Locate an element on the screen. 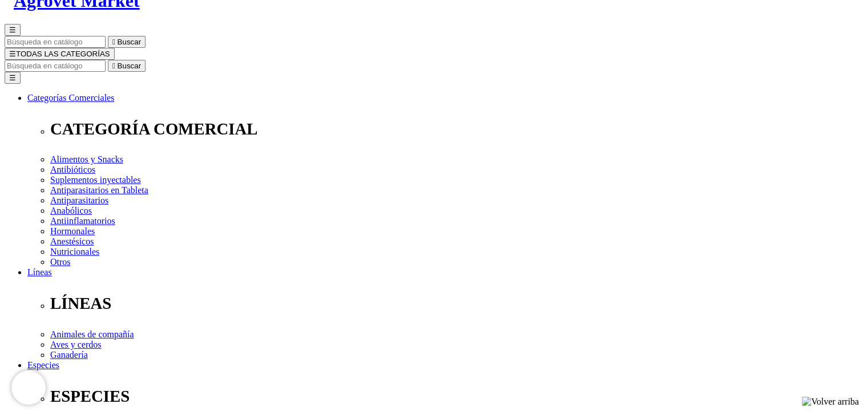 Image resolution: width=868 pixels, height=416 pixels. a: Antiinflamatorios is located at coordinates (83, 220).